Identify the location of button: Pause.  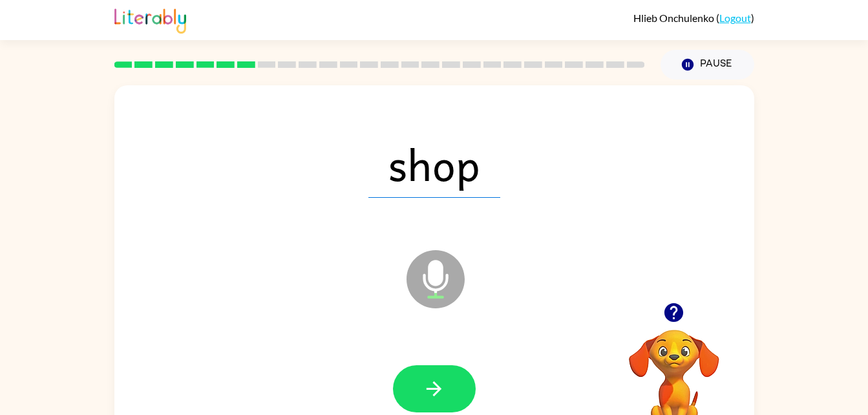
(707, 65).